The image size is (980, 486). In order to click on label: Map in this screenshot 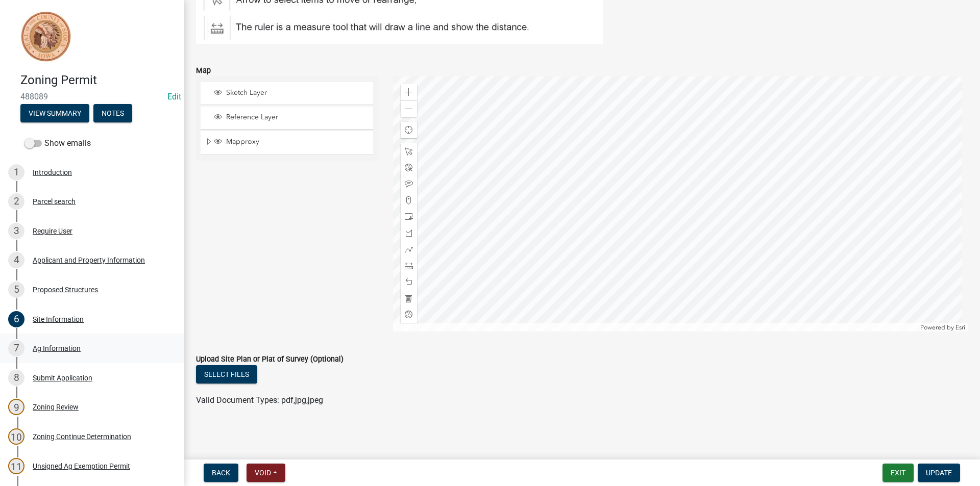, I will do `click(203, 71)`.